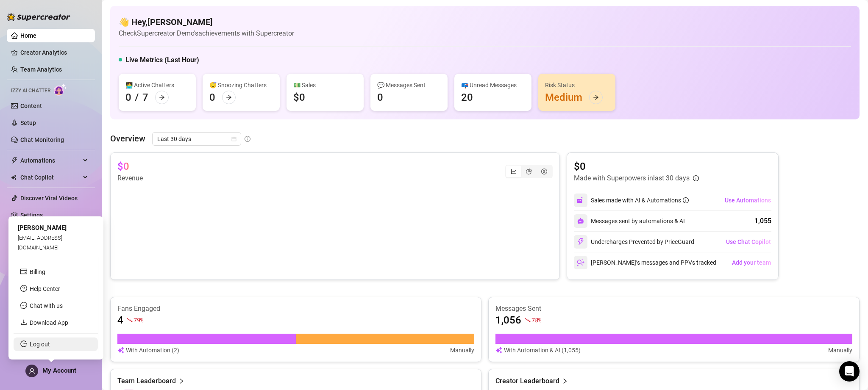  Describe the element at coordinates (514, 172) in the screenshot. I see `span: line-chart` at that location.